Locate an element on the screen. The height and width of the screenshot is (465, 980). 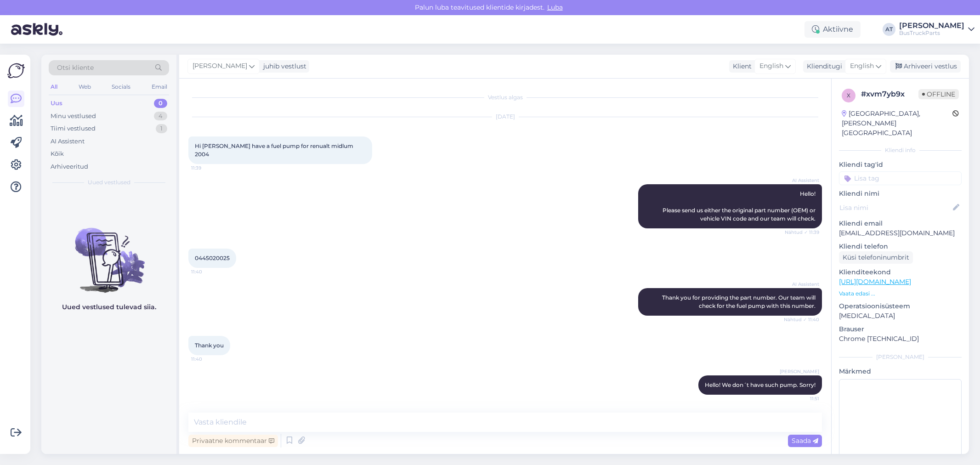
p: Kliendi telefon is located at coordinates (900, 246).